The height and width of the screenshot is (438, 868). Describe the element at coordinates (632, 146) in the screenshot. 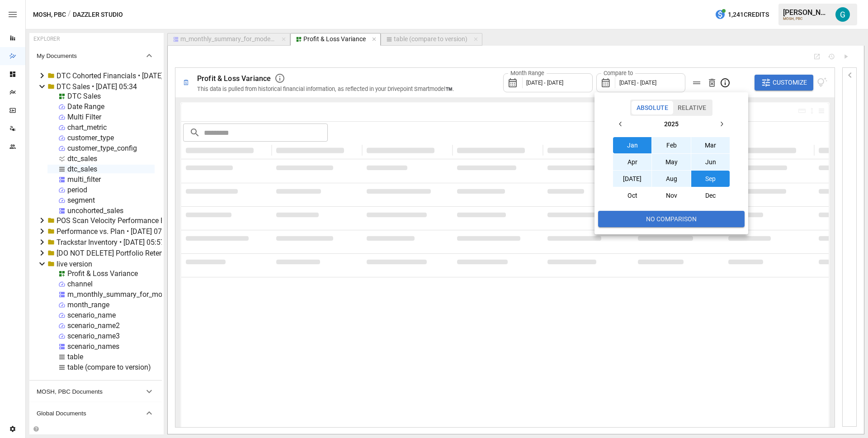

I see `button: Jan` at that location.